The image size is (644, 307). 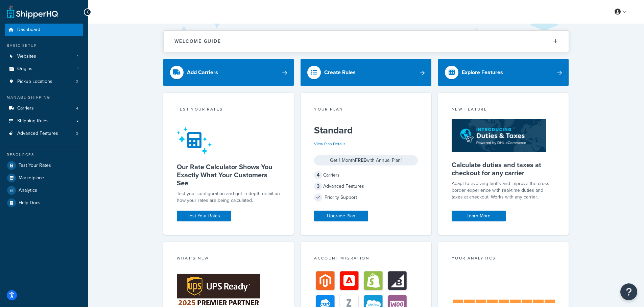 What do you see at coordinates (44, 82) in the screenshot?
I see `li: Pickup Locations` at bounding box center [44, 82].